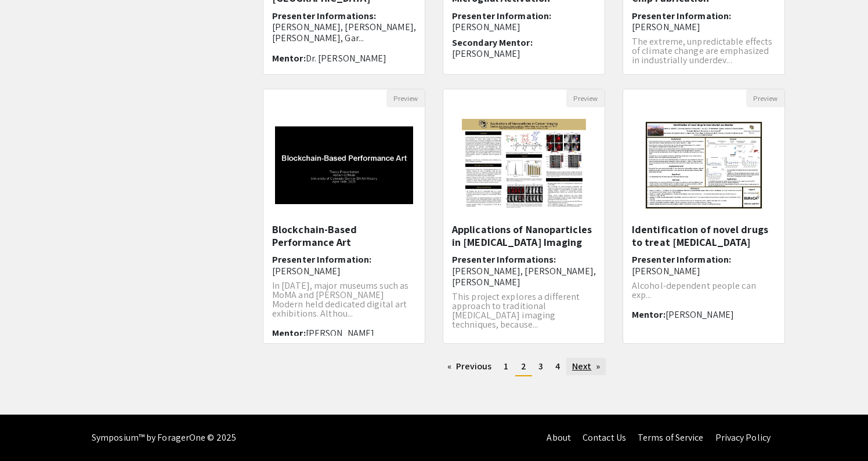  What do you see at coordinates (559, 437) in the screenshot?
I see `a: About` at bounding box center [559, 437].